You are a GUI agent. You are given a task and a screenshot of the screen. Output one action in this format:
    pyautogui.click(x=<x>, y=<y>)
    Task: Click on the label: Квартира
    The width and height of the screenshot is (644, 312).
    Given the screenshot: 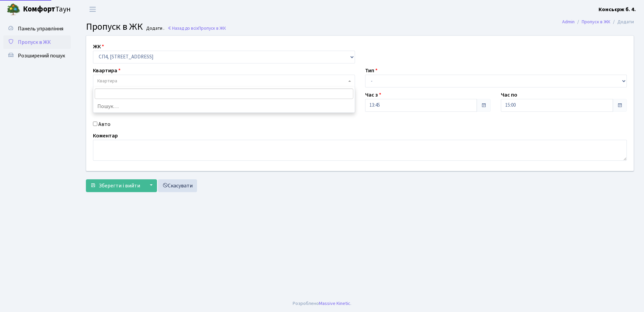 What is the action you would take?
    pyautogui.click(x=107, y=71)
    